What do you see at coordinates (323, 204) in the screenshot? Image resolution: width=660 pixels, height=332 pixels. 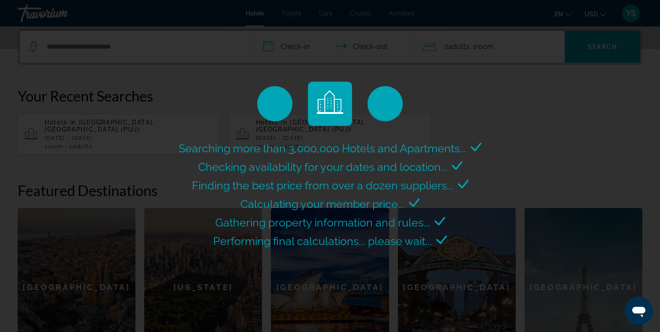 I see `span: Calculating your member price...` at bounding box center [323, 204].